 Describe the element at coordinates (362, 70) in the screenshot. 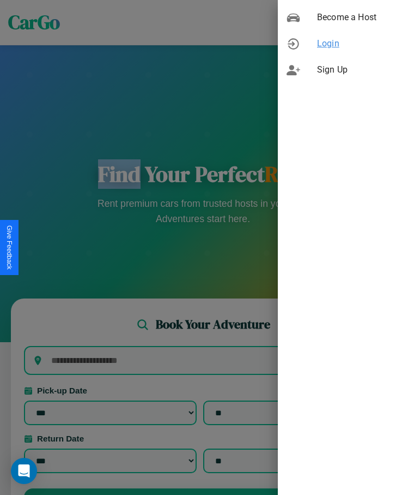

I see `span: Sign Up` at that location.